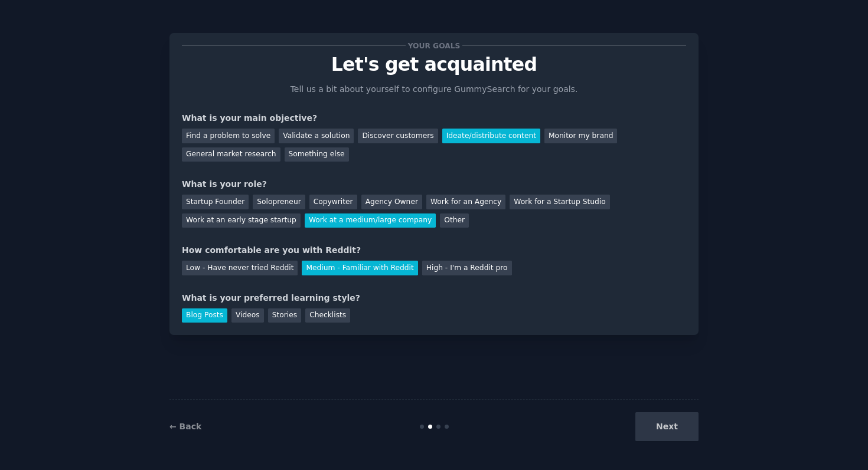 Image resolution: width=868 pixels, height=470 pixels. Describe the element at coordinates (434, 46) in the screenshot. I see `span: Your goals` at that location.